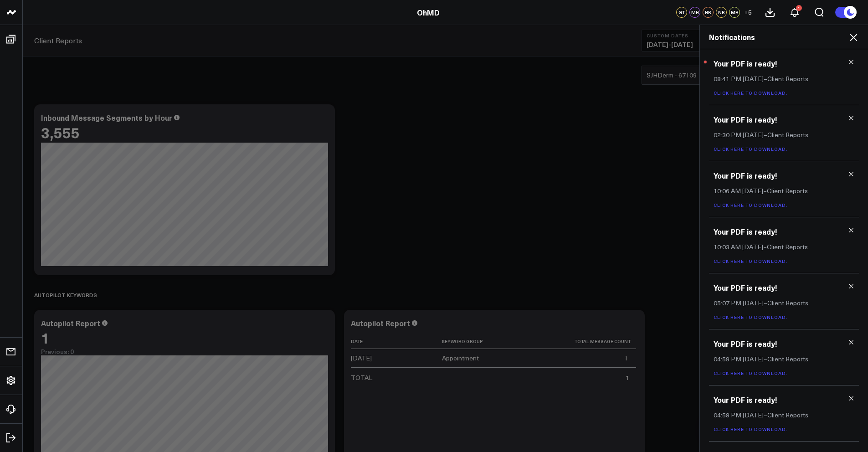 The height and width of the screenshot is (452, 868). What do you see at coordinates (695, 12) in the screenshot?
I see `div: MH` at bounding box center [695, 12].